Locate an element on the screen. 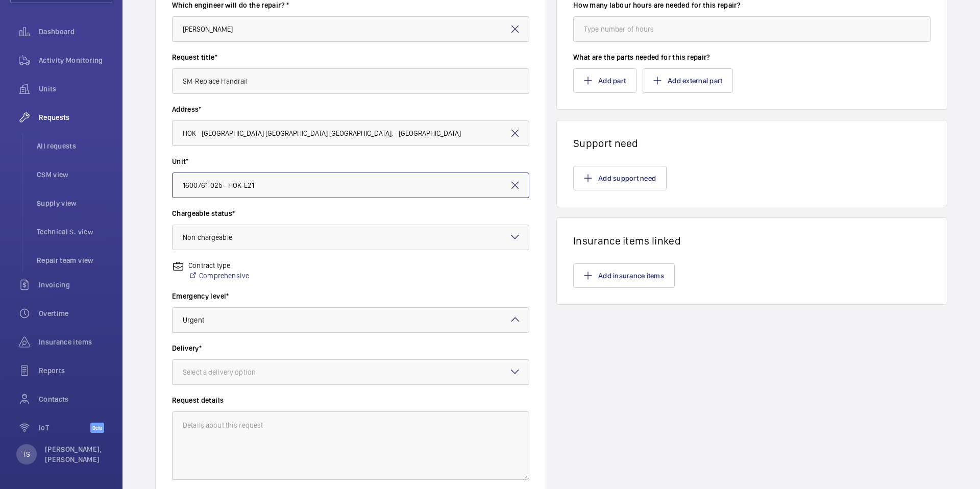 The image size is (980, 489). span: Non chargeable is located at coordinates (207, 237).